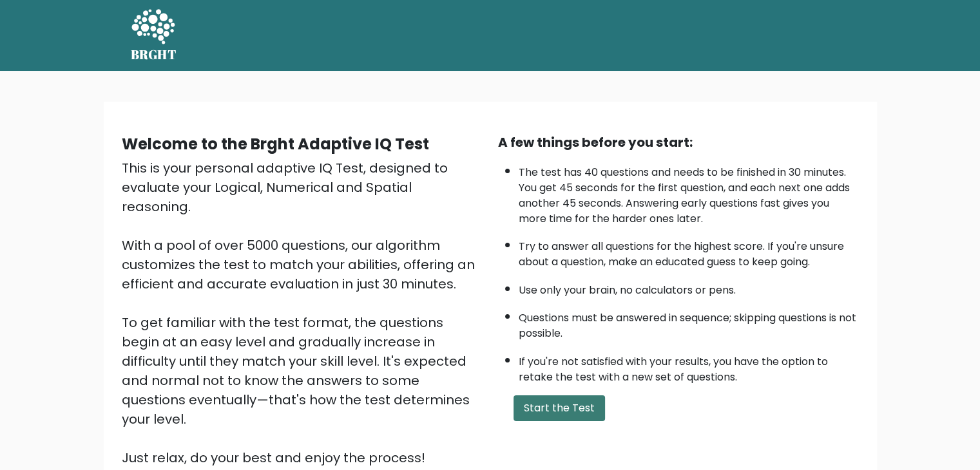 The image size is (980, 470). What do you see at coordinates (689, 323) in the screenshot?
I see `li: Questions must be answered in sequence; skipping questions is not possible.` at bounding box center [689, 323].